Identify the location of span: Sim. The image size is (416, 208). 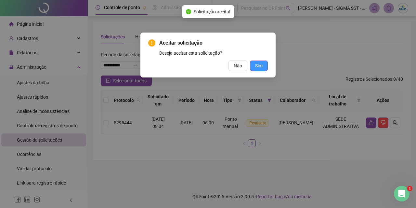
(259, 66).